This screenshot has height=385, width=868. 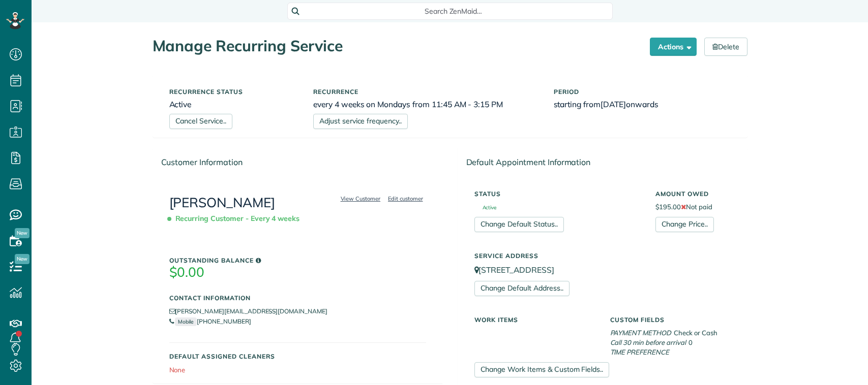 What do you see at coordinates (520, 225) in the screenshot?
I see `a: Change Default Status..` at bounding box center [520, 225].